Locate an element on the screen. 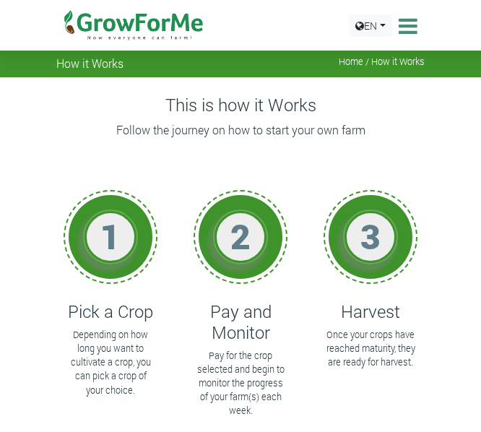 The height and width of the screenshot is (432, 481). span: How it Works is located at coordinates (90, 63).